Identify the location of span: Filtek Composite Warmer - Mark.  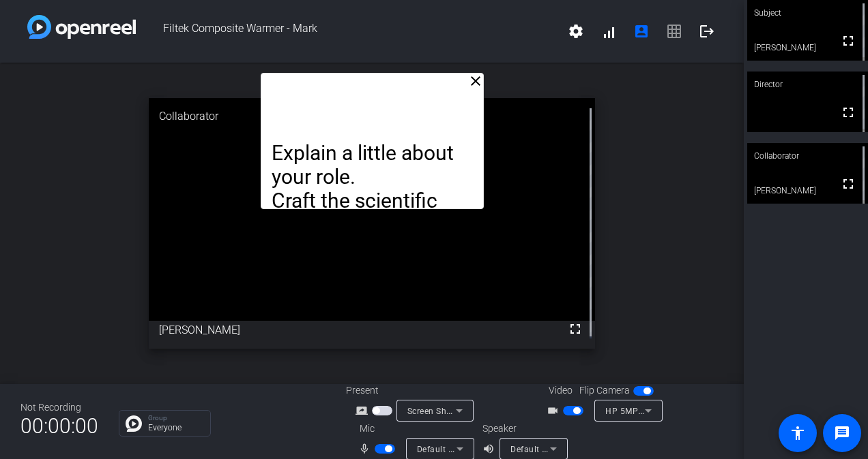
(347, 31).